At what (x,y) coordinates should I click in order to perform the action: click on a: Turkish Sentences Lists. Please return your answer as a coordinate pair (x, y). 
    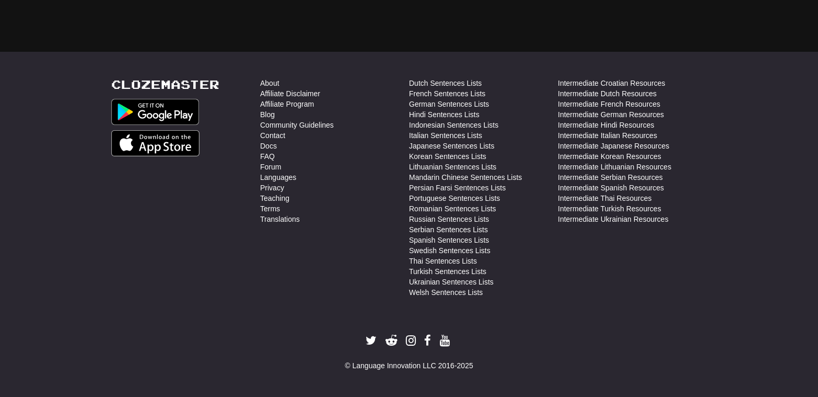
    Looking at the image, I should click on (448, 271).